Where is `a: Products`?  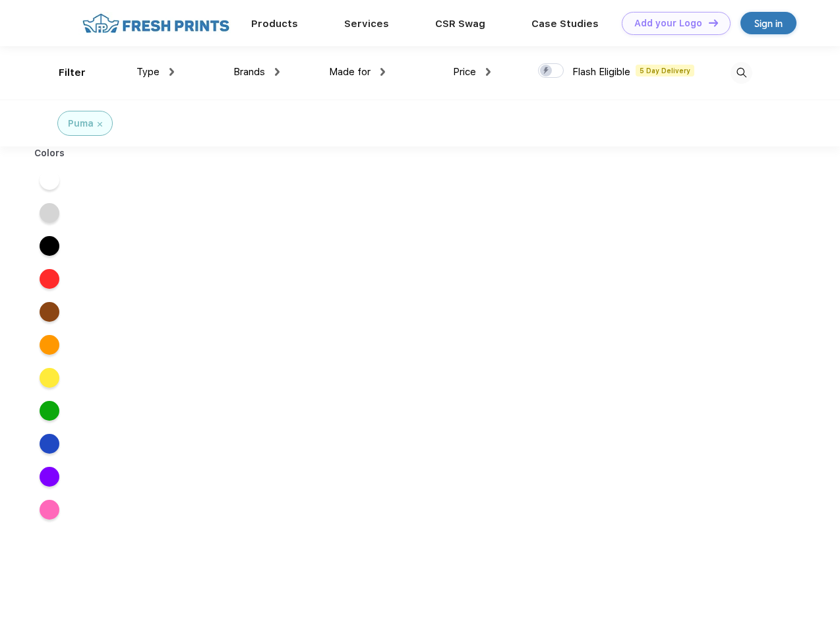 a: Products is located at coordinates (274, 23).